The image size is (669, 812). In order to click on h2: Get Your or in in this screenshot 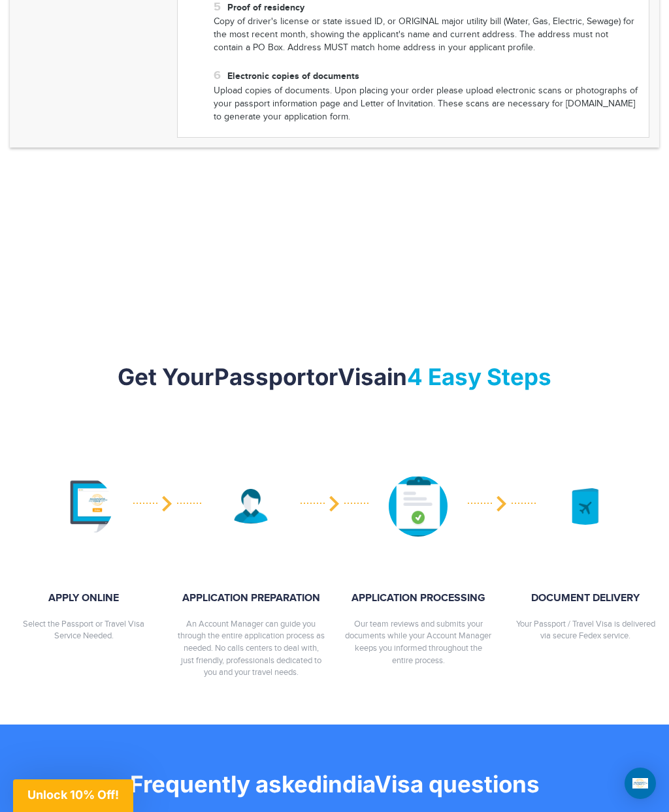, I will do `click(334, 377)`.